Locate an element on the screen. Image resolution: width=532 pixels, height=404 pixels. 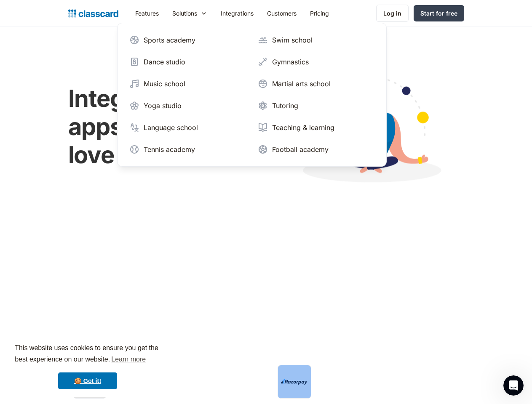
div: Tennis academy is located at coordinates (169, 149).